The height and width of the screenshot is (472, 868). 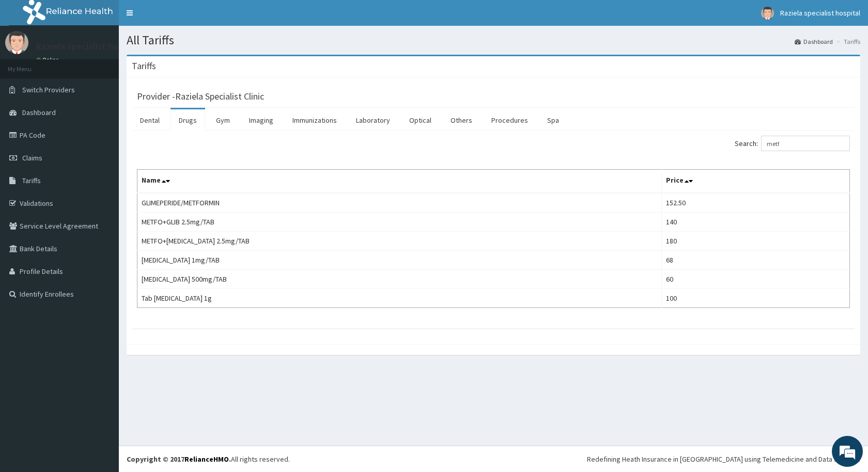 What do you see at coordinates (755, 182) in the screenshot?
I see `th: Price` at bounding box center [755, 182].